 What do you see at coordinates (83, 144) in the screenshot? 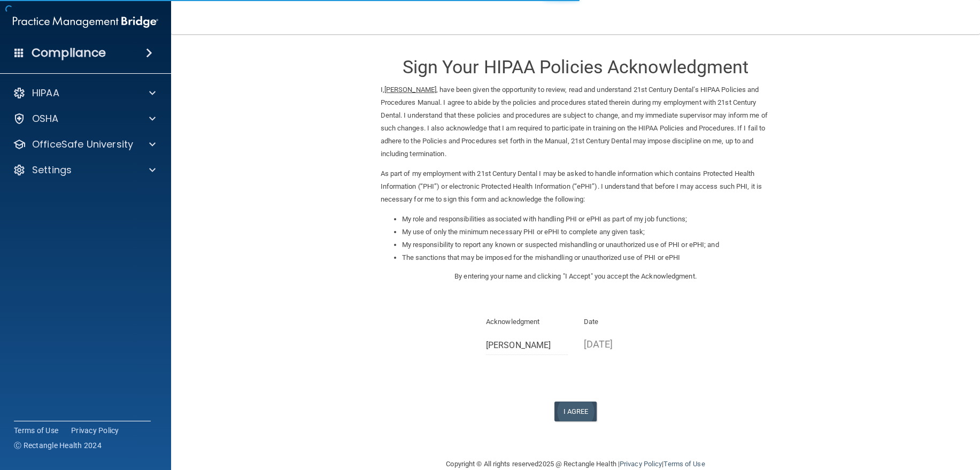
I see `p: OfficeSafe University` at bounding box center [83, 144].